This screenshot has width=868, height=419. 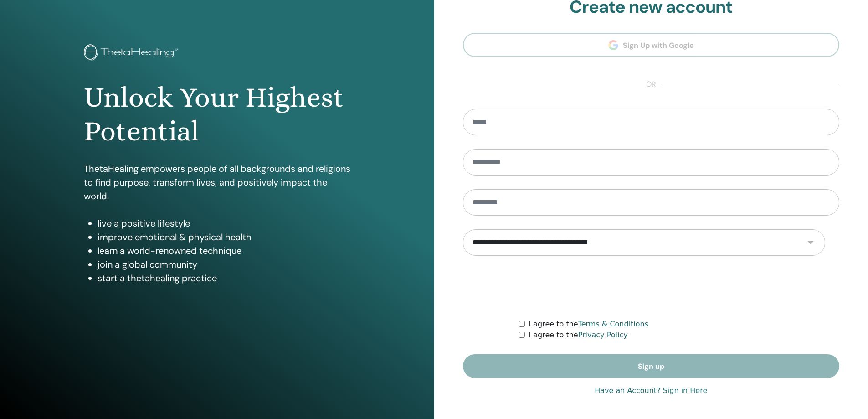 I want to click on p: ThetaHealing empowers people of all backgrounds and religions to find purpose, transform lives, a..., so click(x=217, y=183).